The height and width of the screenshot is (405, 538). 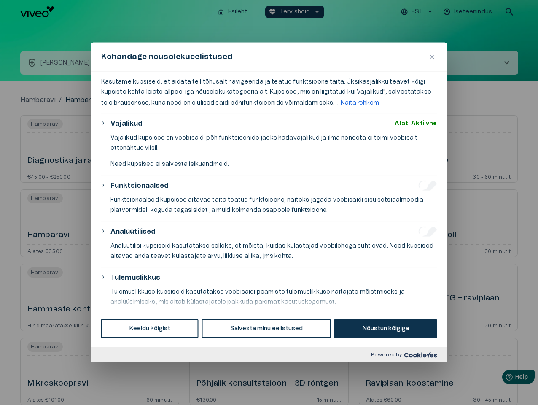 I want to click on p: Kasutame küpsiseid, et aidata teil tõhusalt navigeerida ja teatud funktsioone täita. Üksikasjalik..., so click(x=269, y=93).